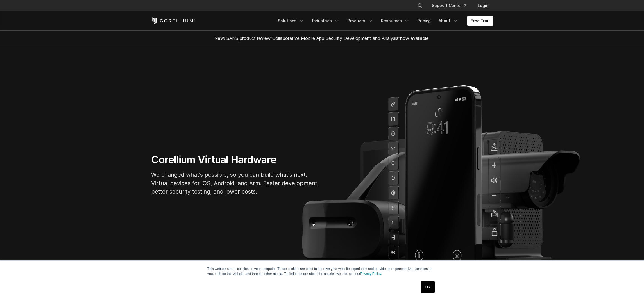 The width and height of the screenshot is (644, 300). I want to click on a: Support Center, so click(449, 6).